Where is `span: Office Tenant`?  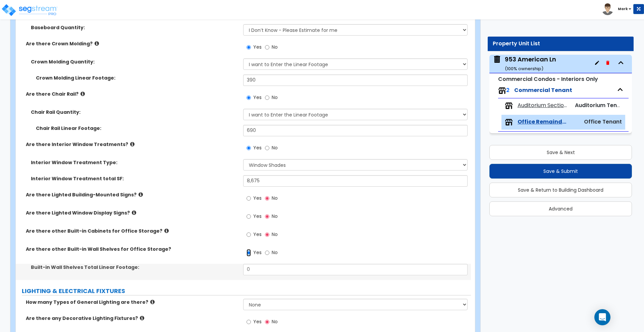
span: Office Tenant is located at coordinates (603, 121).